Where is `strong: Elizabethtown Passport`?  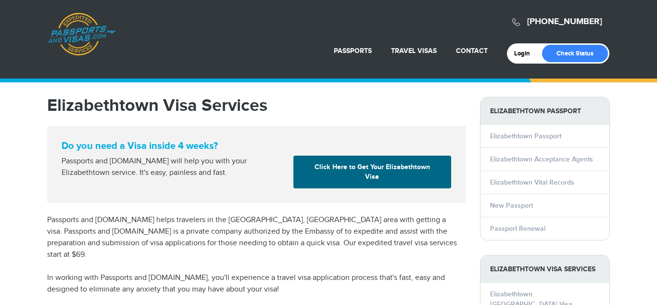
strong: Elizabethtown Passport is located at coordinates (545, 111).